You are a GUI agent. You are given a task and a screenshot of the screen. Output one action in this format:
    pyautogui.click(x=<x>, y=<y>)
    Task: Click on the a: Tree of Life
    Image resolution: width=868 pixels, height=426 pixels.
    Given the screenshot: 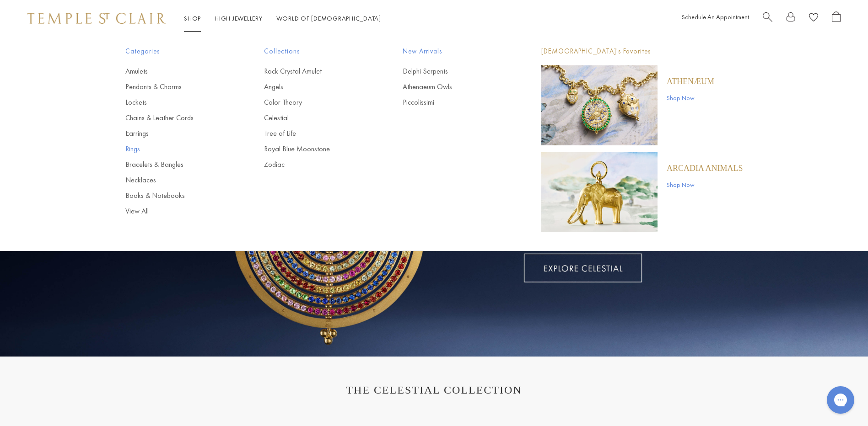 What is the action you would take?
    pyautogui.click(x=315, y=134)
    